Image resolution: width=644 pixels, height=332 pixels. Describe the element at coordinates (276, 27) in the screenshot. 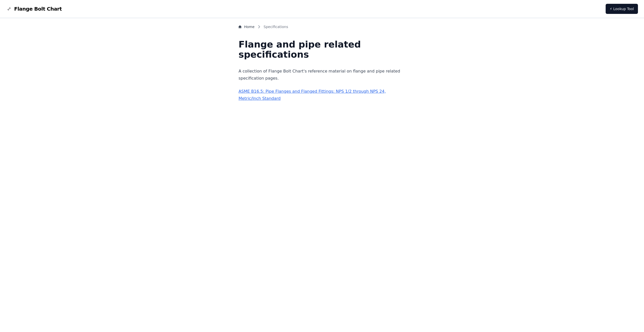

I see `span: Specifications` at that location.